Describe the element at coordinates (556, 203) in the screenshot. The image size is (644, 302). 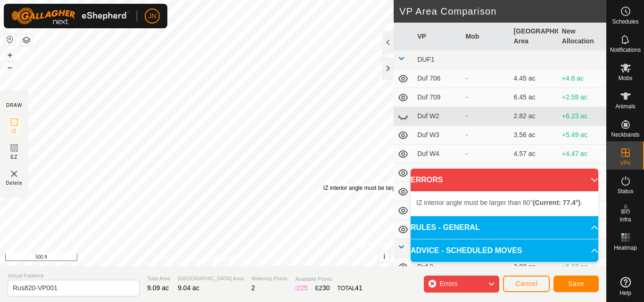
I see `b: (Current: 77.4°)` at that location.